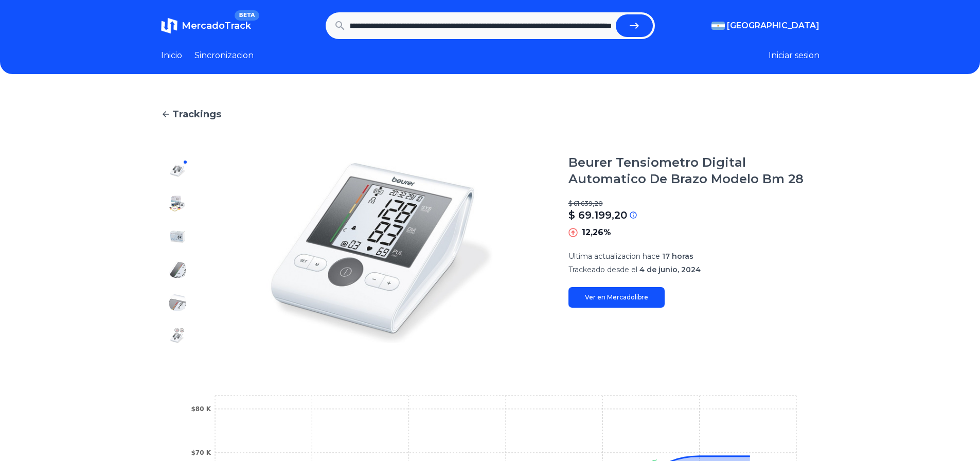 This screenshot has width=980, height=461. What do you see at coordinates (794, 56) in the screenshot?
I see `button: Iniciar sesion` at bounding box center [794, 56].